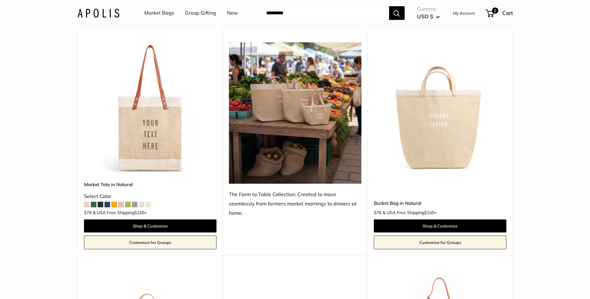 The height and width of the screenshot is (299, 590). I want to click on img: The Farm to Table Collection: Created to move seamlessly from farmers market mornings to dinners ..., so click(295, 113).